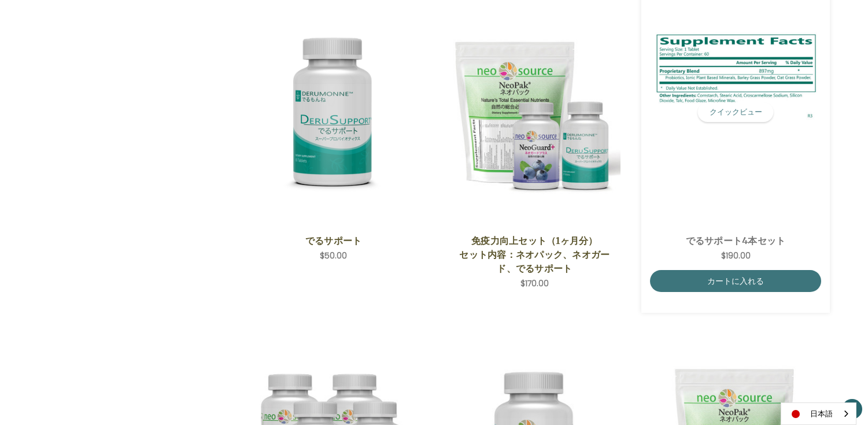 This screenshot has width=868, height=425. What do you see at coordinates (534, 240) in the screenshot?
I see `b: 免疫力向上セット（1ヶ月分）` at bounding box center [534, 240].